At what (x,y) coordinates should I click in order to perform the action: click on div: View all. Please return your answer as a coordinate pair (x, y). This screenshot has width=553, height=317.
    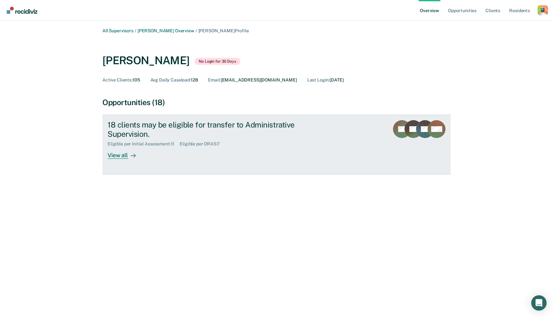
    Looking at the image, I should click on (125, 153).